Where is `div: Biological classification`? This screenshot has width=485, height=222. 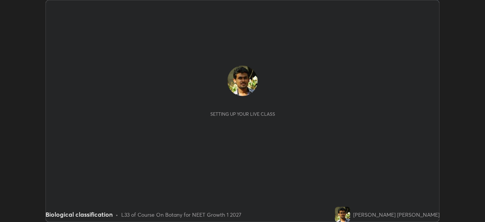 div: Biological classification is located at coordinates (79, 214).